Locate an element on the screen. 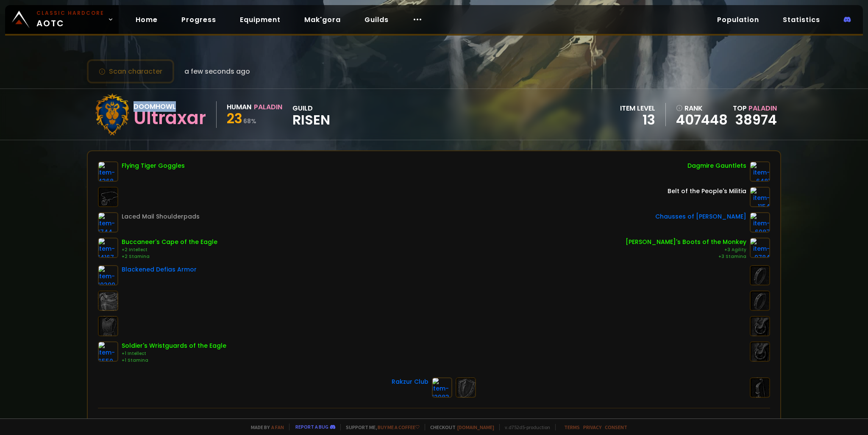  img: item-12983 is located at coordinates (442, 388).